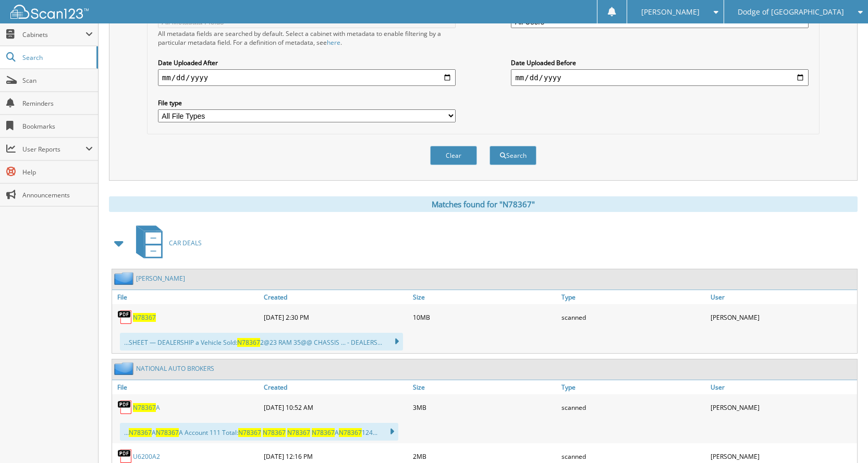 This screenshot has height=463, width=868. What do you see at coordinates (843, 438) in the screenshot?
I see `div: Chat Widget` at bounding box center [843, 438].